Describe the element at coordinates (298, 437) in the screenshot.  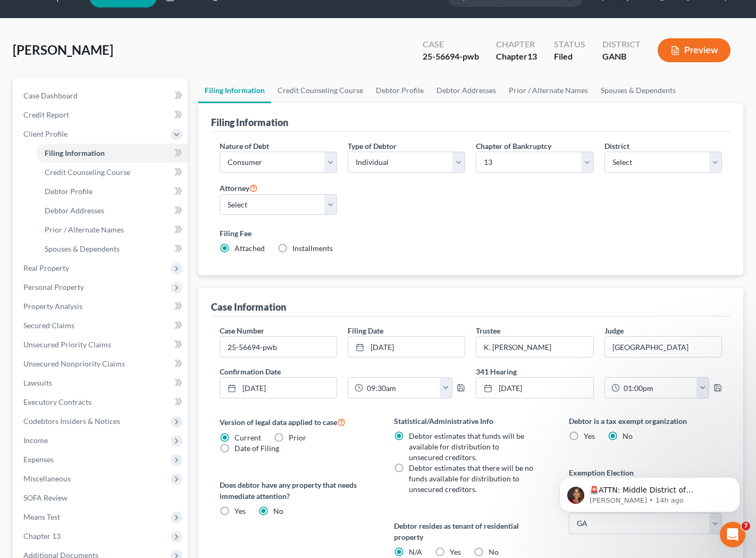
I see `span: Prior` at that location.